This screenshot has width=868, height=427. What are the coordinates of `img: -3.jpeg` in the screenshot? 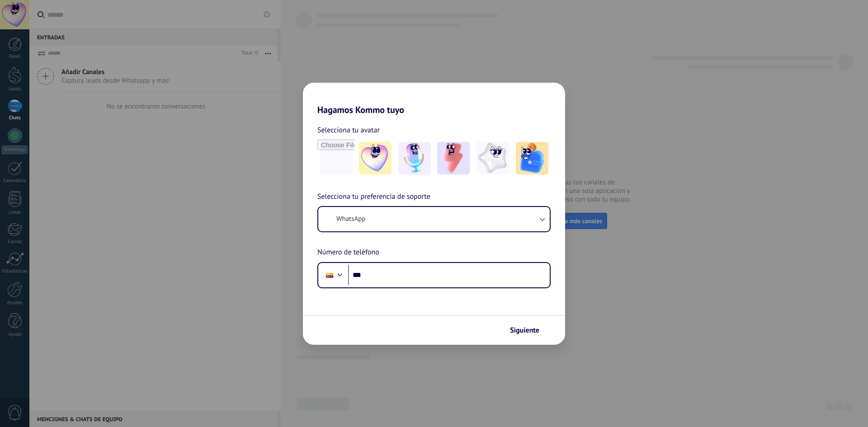 It's located at (453, 158).